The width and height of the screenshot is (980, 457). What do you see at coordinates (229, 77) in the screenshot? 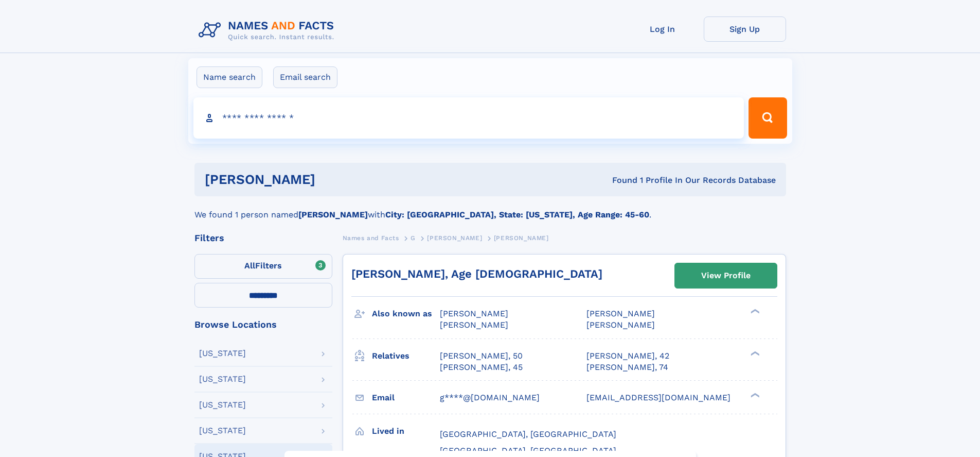
I see `label: Name search` at bounding box center [229, 77].